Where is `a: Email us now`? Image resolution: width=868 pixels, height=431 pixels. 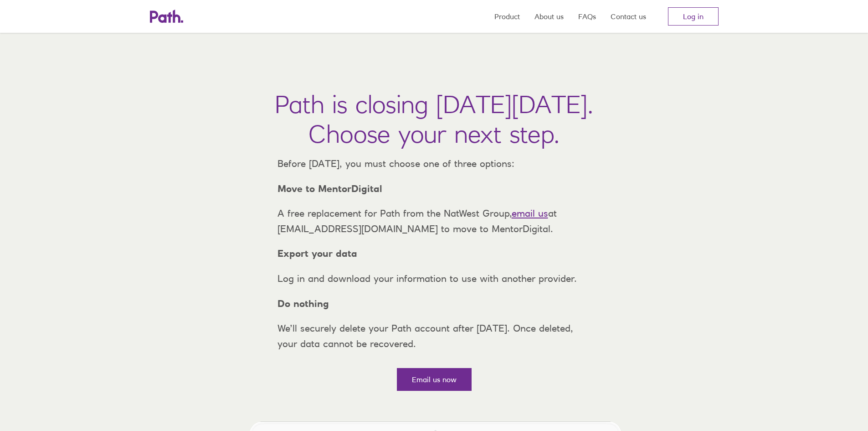 a: Email us now is located at coordinates (434, 379).